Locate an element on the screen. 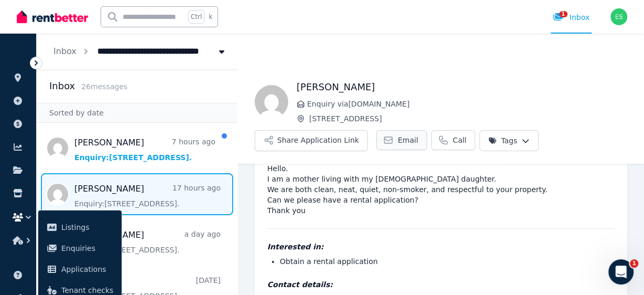 Image resolution: width=644 pixels, height=295 pixels. img: RentBetter is located at coordinates (52, 17).